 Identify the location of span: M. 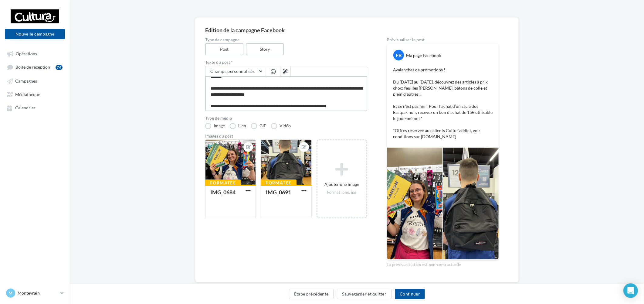
(11, 293).